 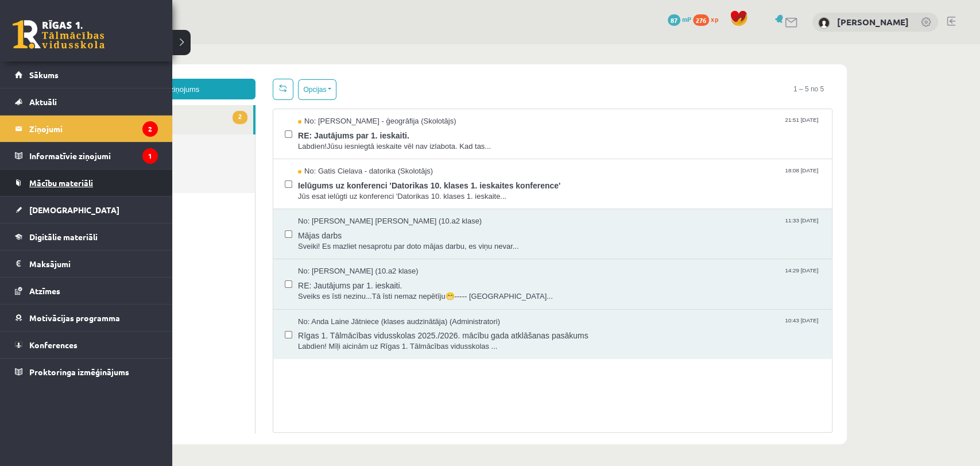 I want to click on span: Ielūgums uz konferenci 'Datorikas 10. klases 1. ieskaites konference', so click(x=514, y=140).